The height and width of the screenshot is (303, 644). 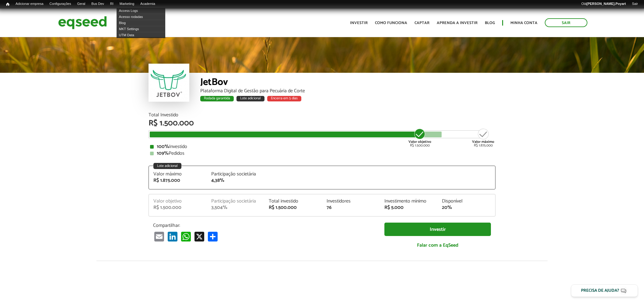 What do you see at coordinates (213, 236) in the screenshot?
I see `a: Compartilhar` at bounding box center [213, 236].